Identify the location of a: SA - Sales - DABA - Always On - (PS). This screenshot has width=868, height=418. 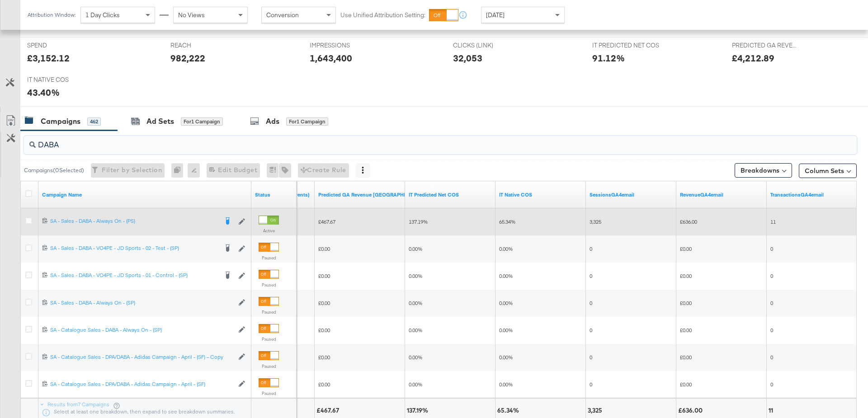
(134, 222).